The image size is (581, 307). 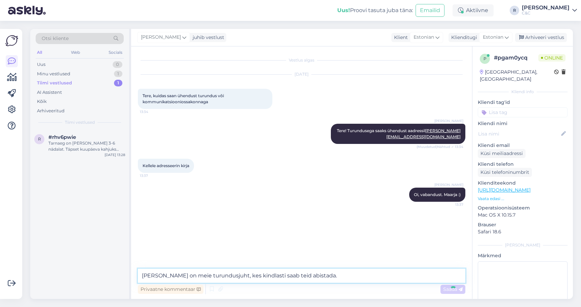 What do you see at coordinates (207, 37) in the screenshot?
I see `div: juhib vestlust` at bounding box center [207, 37].